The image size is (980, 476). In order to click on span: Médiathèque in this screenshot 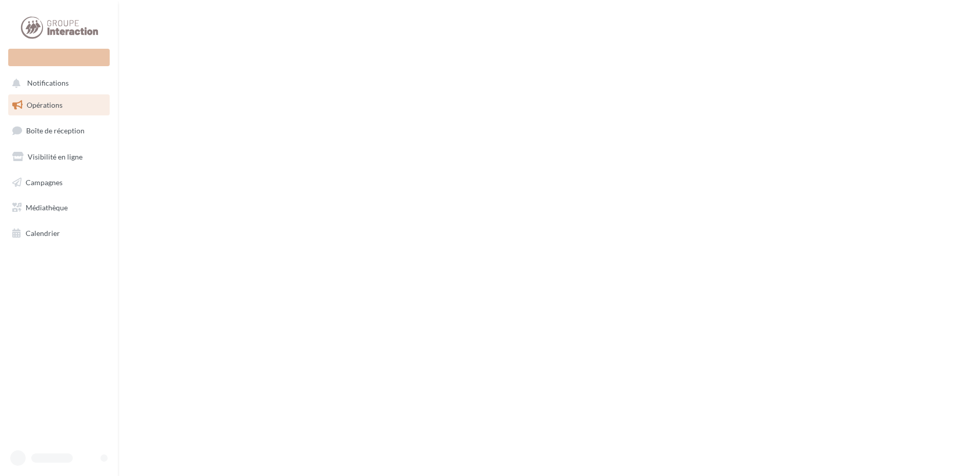, I will do `click(46, 207)`.